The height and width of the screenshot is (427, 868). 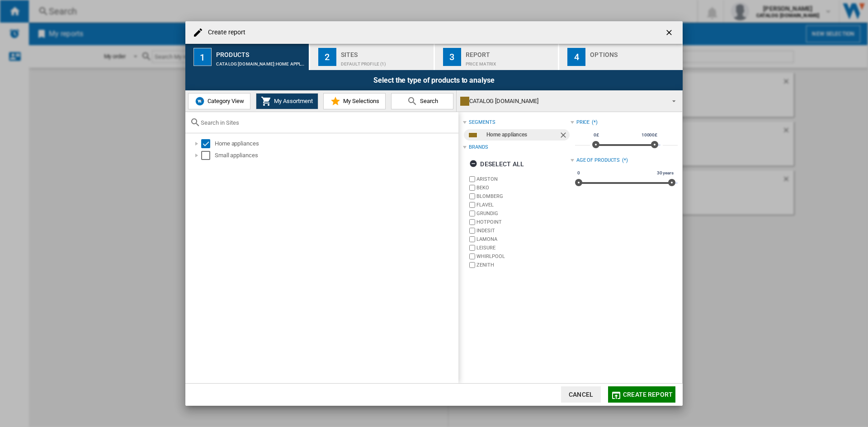 What do you see at coordinates (670, 32) in the screenshot?
I see `button: getI18NText('BUTTONS.CLOSE_DIALOG')` at bounding box center [670, 32].